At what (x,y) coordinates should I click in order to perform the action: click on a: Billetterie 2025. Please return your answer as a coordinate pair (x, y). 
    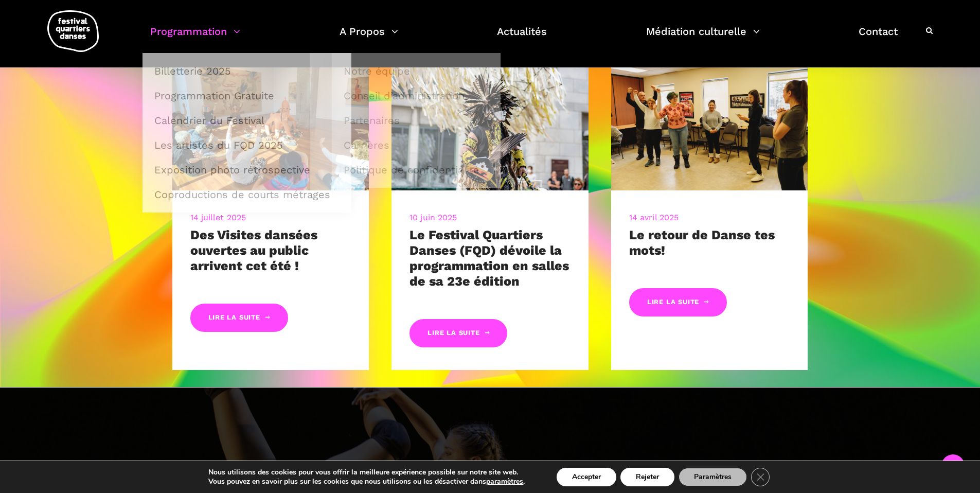
    Looking at the image, I should click on (247, 71).